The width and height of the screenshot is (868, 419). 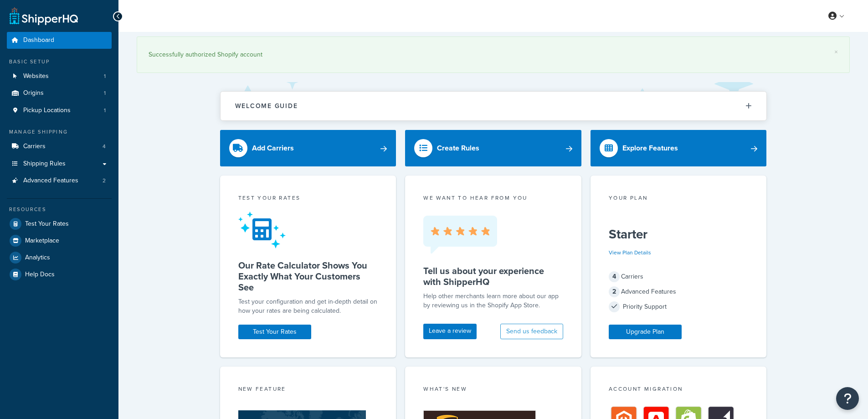 I want to click on li: Analytics, so click(x=59, y=258).